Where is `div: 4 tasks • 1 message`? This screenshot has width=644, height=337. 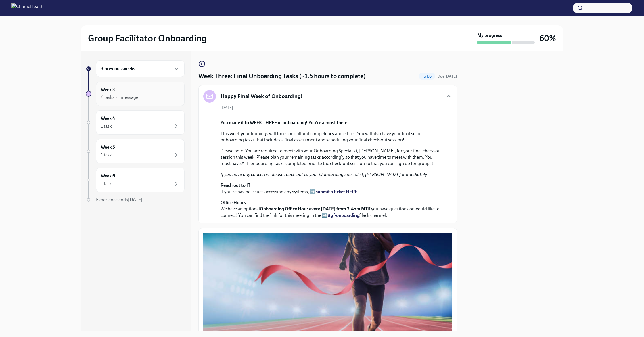 div: 4 tasks • 1 message is located at coordinates (120, 97).